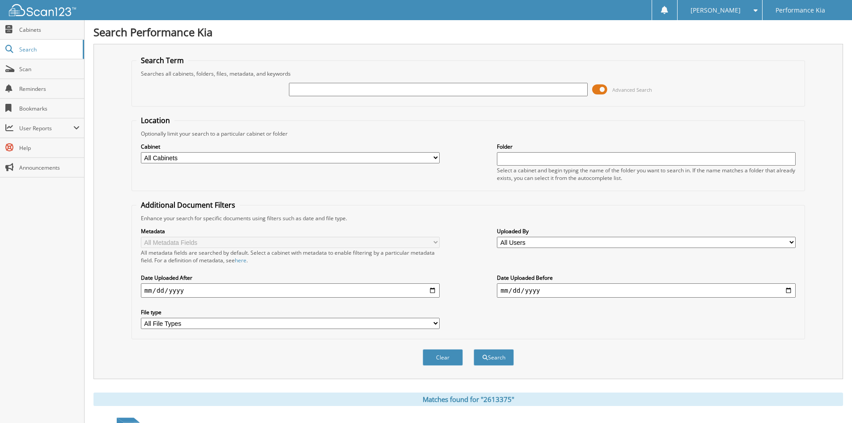 The width and height of the screenshot is (852, 423). What do you see at coordinates (290, 290) in the screenshot?
I see `input: start` at bounding box center [290, 290].